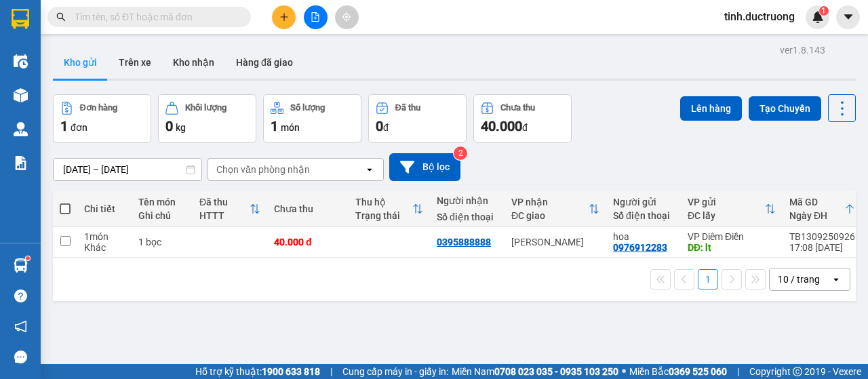  Describe the element at coordinates (307, 108) in the screenshot. I see `div: Số lượng` at that location.